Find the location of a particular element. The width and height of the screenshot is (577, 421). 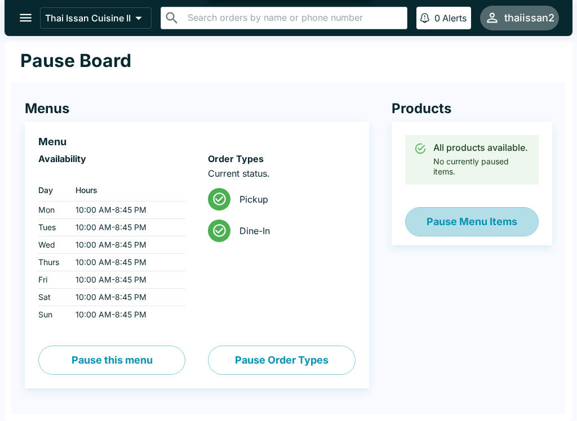

input: Search orders by name or phone number is located at coordinates (293, 18).